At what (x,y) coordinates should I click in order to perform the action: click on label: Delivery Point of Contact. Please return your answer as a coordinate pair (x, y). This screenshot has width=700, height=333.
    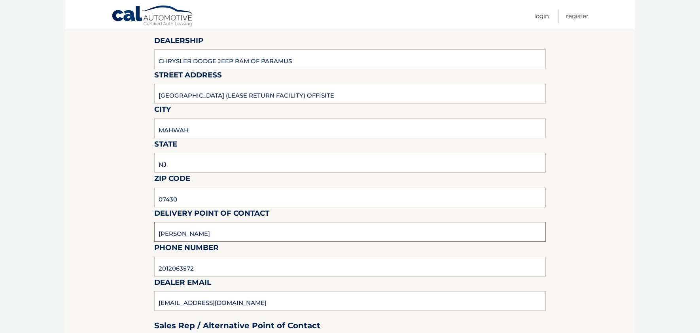
    Looking at the image, I should click on (211, 215).